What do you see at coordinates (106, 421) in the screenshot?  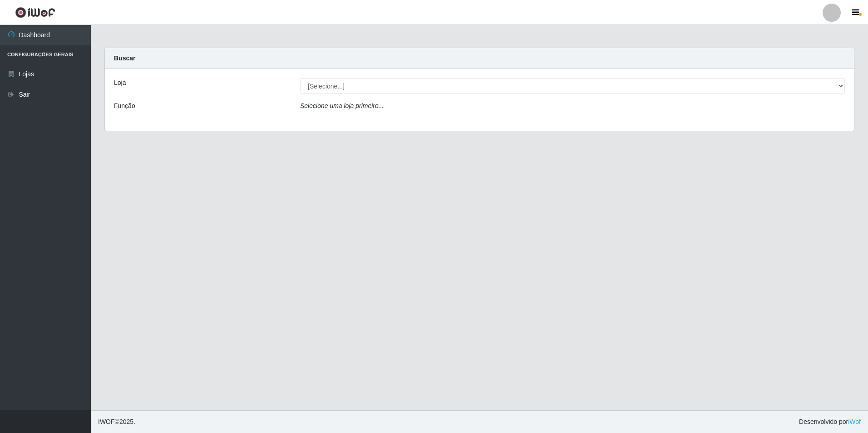 I see `span: IWOF` at bounding box center [106, 421].